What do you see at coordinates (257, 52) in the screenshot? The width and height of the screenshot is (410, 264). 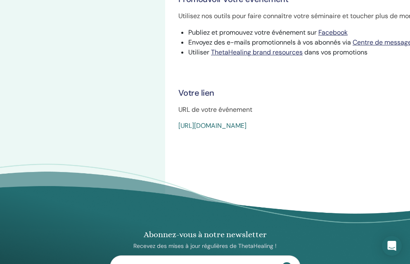 I see `a: ThetaHealing brand resources` at bounding box center [257, 52].